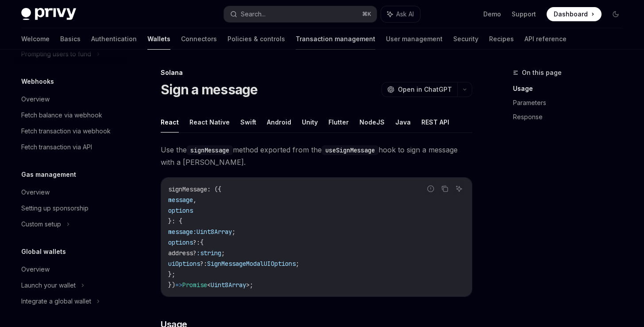  I want to click on div: Setting up sponsorship, so click(55, 208).